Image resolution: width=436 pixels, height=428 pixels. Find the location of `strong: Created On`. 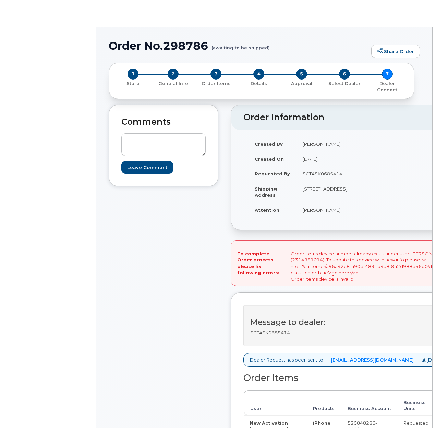

strong: Created On is located at coordinates (269, 159).